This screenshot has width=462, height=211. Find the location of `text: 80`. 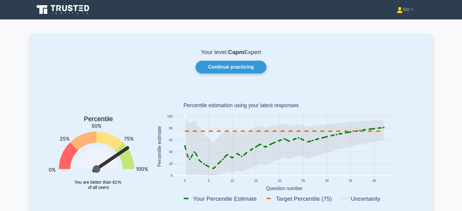

text: 80 is located at coordinates (171, 128).